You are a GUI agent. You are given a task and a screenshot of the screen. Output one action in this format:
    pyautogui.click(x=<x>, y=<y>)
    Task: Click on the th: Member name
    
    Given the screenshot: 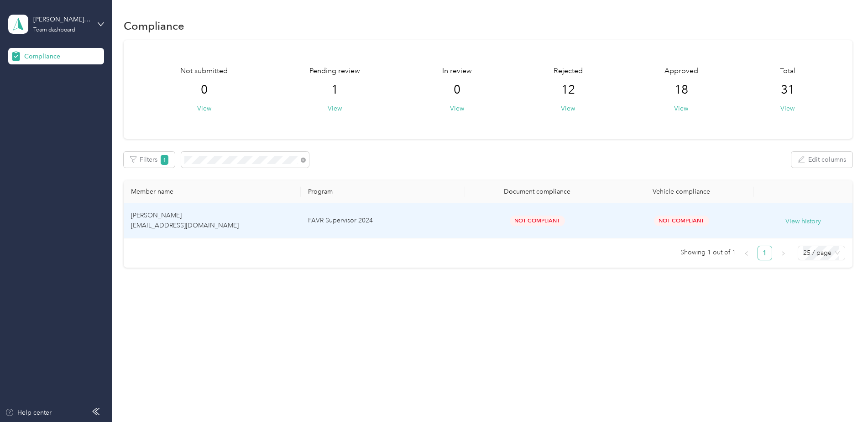 What is the action you would take?
    pyautogui.click(x=212, y=192)
    